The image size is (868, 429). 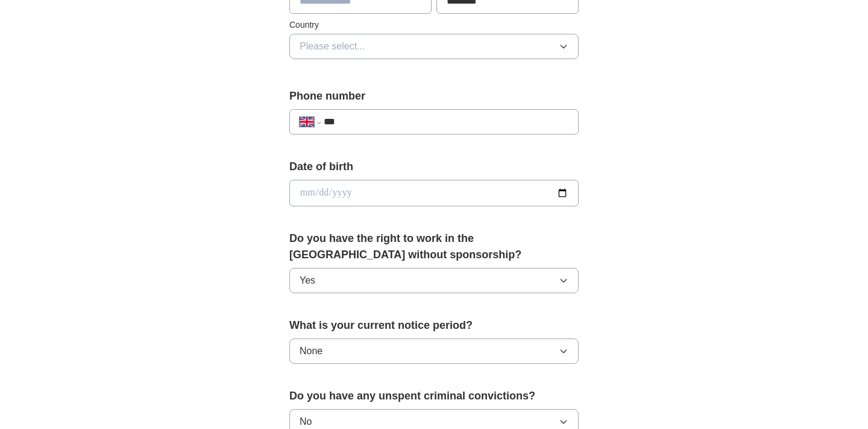 I want to click on button: Yes, so click(x=434, y=281).